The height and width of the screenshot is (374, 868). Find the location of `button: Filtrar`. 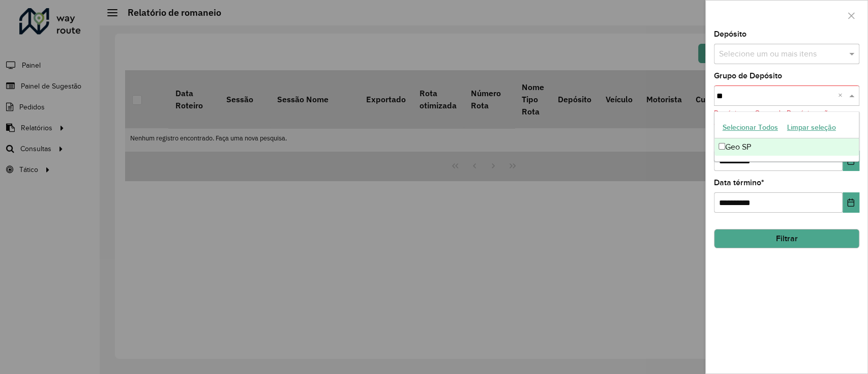

button: Filtrar is located at coordinates (787, 239).